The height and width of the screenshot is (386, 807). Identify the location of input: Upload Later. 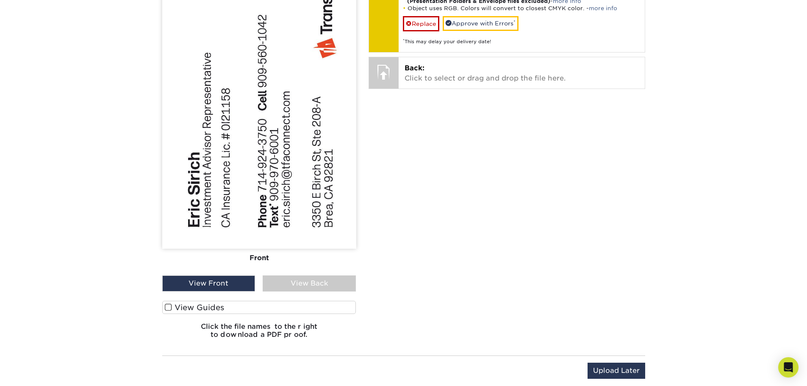
(616, 371).